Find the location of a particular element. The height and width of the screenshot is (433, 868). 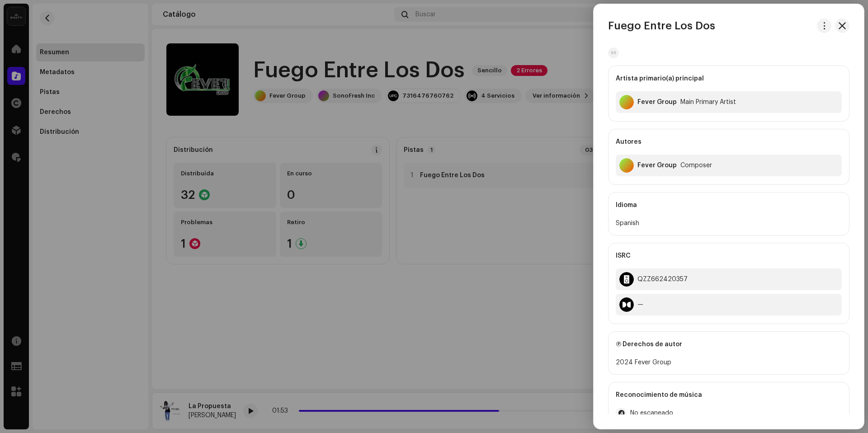

div: Idioma is located at coordinates (729, 205).